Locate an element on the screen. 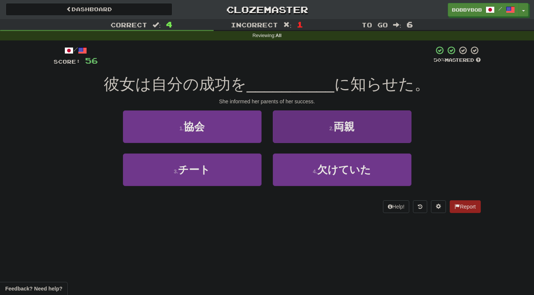 The image size is (534, 295). span: 協会 is located at coordinates (194, 127).